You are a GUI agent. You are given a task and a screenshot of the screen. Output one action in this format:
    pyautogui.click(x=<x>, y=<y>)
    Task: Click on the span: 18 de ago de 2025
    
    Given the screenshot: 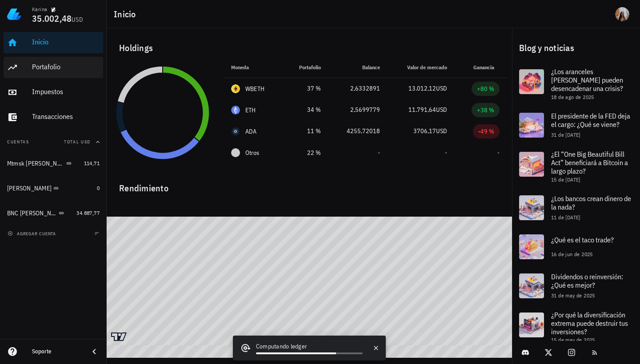 What is the action you would take?
    pyautogui.click(x=572, y=97)
    